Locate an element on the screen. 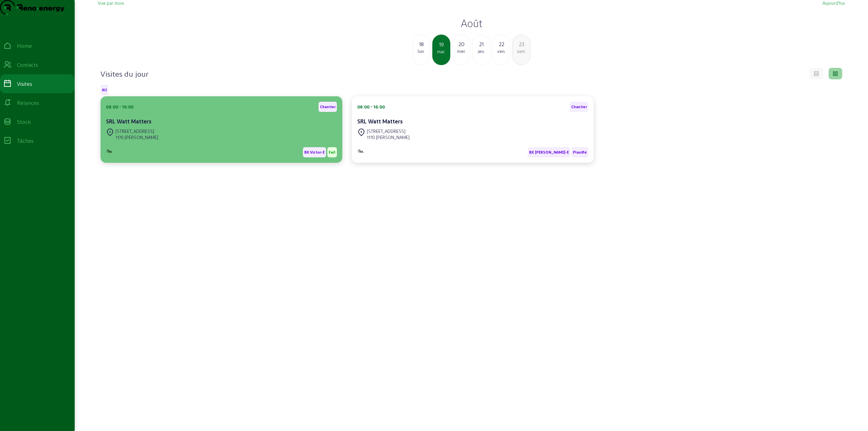 The height and width of the screenshot is (431, 868). div: 19 is located at coordinates (441, 44).